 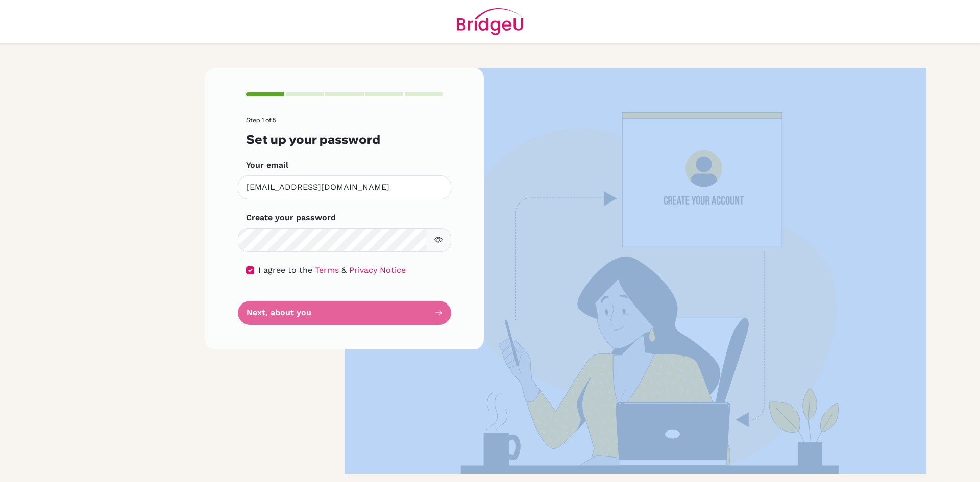 I want to click on img: Create your account, so click(x=635, y=271).